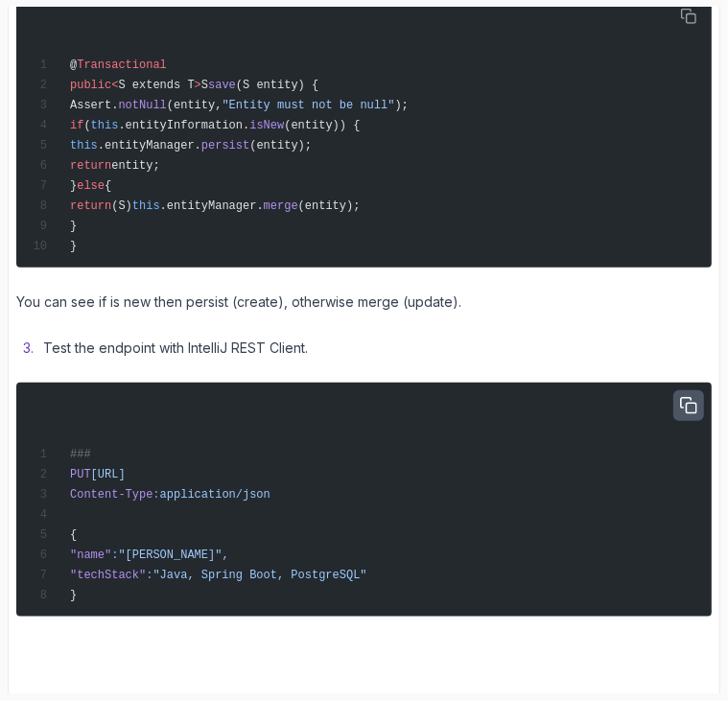  What do you see at coordinates (205, 85) in the screenshot?
I see `span: S` at bounding box center [205, 85].